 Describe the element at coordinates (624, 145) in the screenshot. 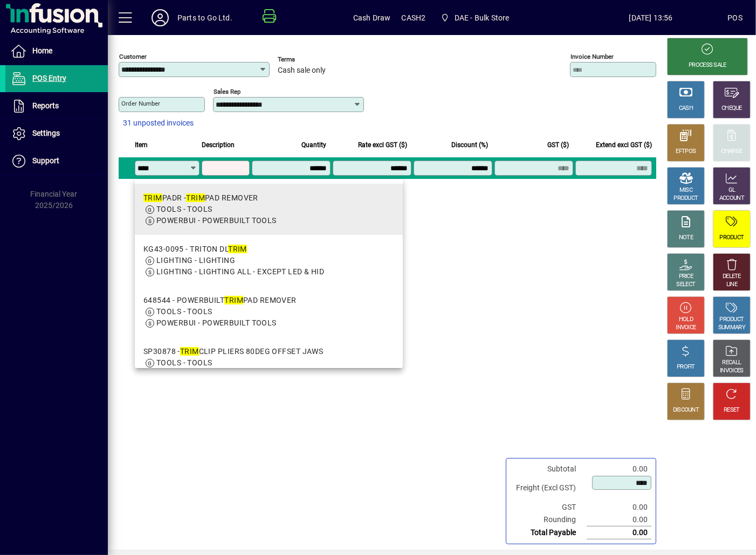

I see `span: Extend excl GST ($)` at that location.